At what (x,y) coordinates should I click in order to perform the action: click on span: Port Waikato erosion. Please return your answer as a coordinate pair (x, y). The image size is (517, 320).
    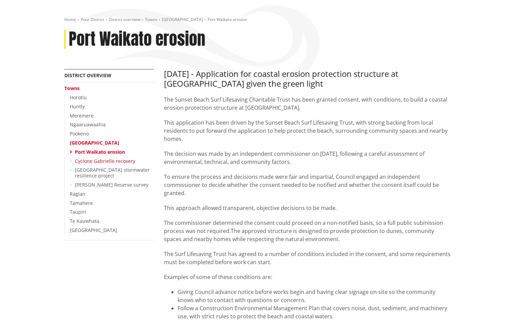
    Looking at the image, I should click on (227, 19).